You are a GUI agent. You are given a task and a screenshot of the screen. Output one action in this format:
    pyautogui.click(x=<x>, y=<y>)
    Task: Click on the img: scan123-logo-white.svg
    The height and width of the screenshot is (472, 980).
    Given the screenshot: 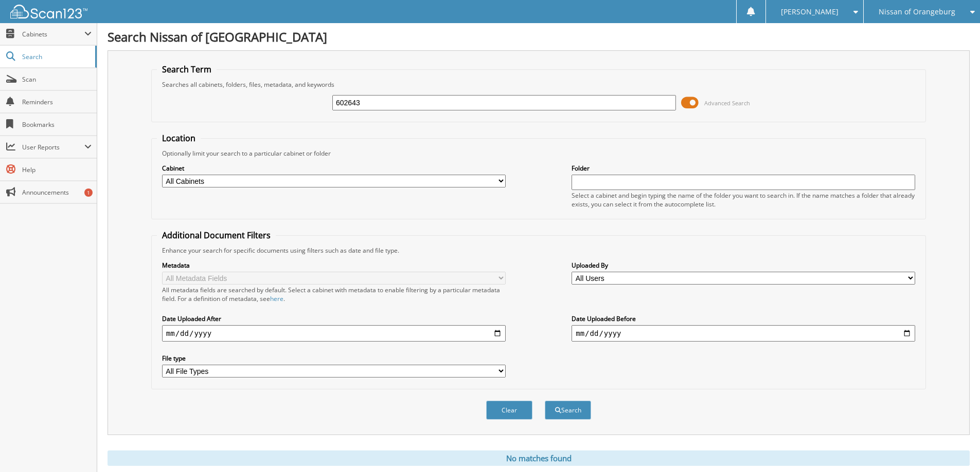 What is the action you would take?
    pyautogui.click(x=49, y=11)
    